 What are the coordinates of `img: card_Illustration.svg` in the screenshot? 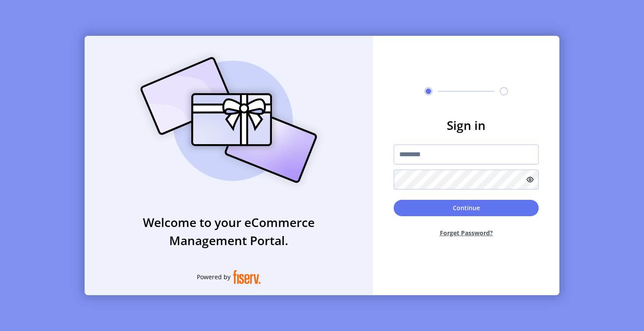 It's located at (229, 120).